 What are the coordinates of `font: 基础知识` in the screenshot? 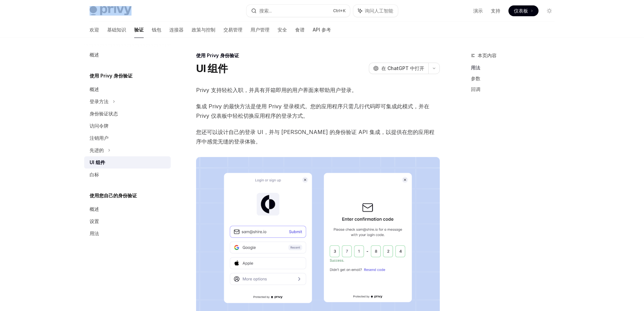 It's located at (117, 29).